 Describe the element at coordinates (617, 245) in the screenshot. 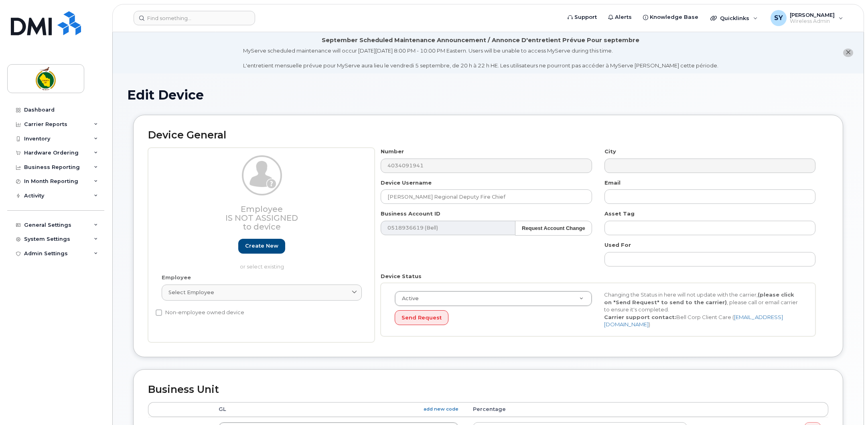

I see `label: Used For` at that location.